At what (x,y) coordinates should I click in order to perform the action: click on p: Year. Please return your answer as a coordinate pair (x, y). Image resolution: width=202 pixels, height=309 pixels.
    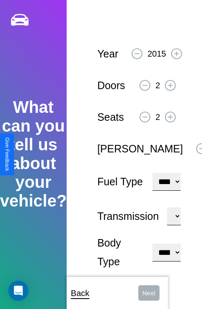
    Looking at the image, I should click on (108, 54).